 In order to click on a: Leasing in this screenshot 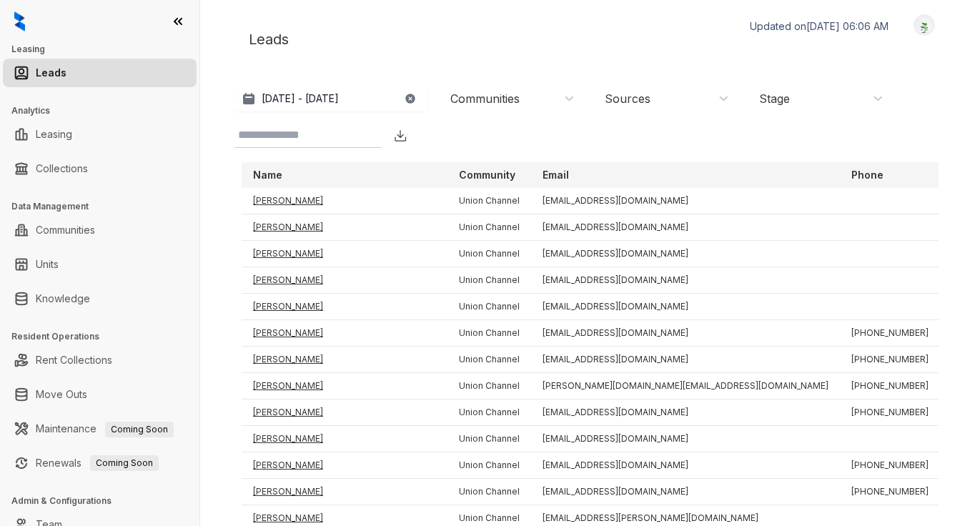, I will do `click(54, 135)`.